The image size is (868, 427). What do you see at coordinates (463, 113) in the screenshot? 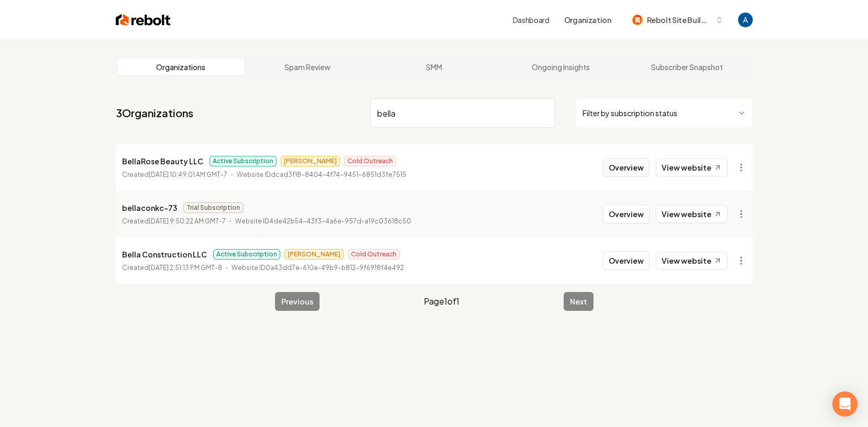
I see `input: Search by name or ID` at bounding box center [463, 113].